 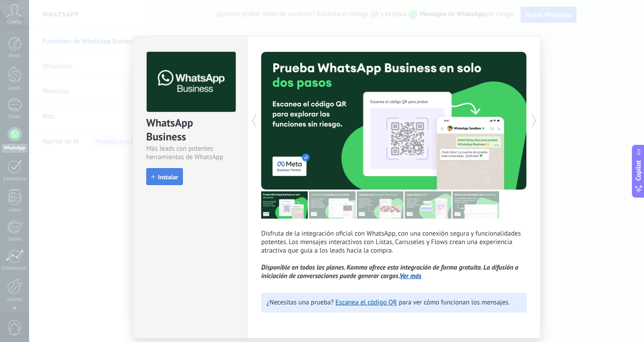 I want to click on div: Más leads con potentes herramientas de WhatsApp, so click(x=190, y=153).